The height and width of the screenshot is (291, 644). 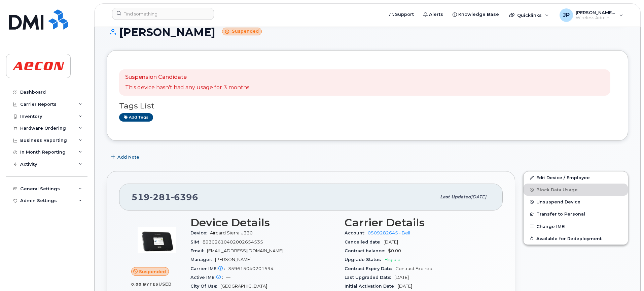 I want to click on span: Eligible, so click(x=393, y=259).